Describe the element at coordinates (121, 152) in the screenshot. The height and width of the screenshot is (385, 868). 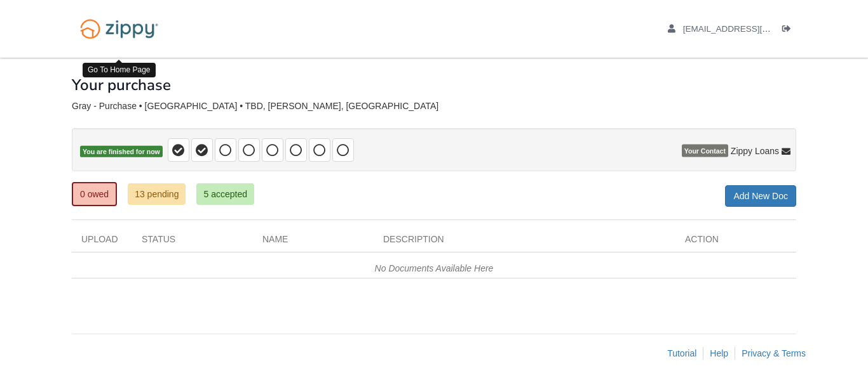
I see `span: You are finished for now` at that location.